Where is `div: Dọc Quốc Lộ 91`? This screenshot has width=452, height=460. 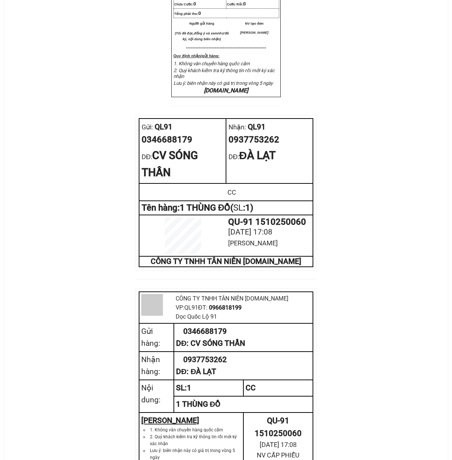 div: Dọc Quốc Lộ 91 is located at coordinates (243, 316).